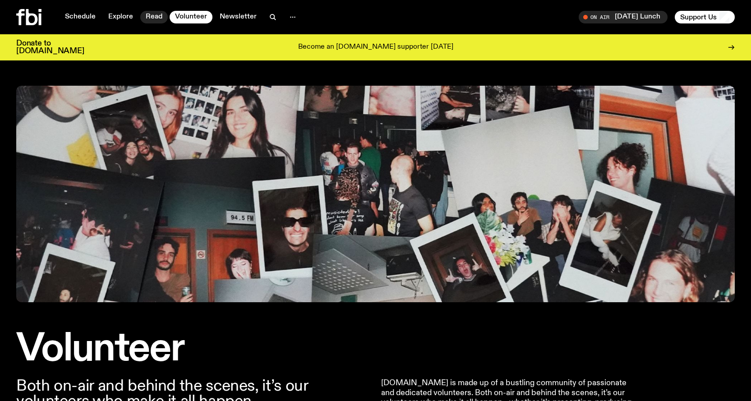  I want to click on a: Volunteer, so click(191, 17).